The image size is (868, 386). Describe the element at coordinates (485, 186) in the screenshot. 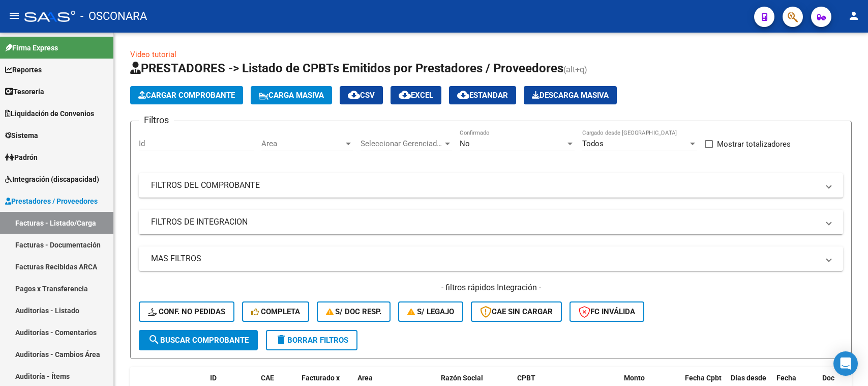

I see `mat-panel-title: FILTROS DEL COMPROBANTE` at that location.